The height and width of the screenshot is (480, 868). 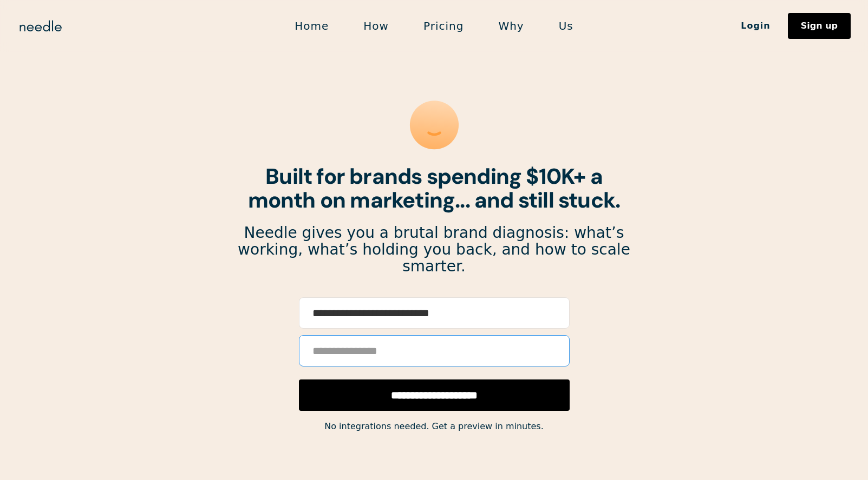 What do you see at coordinates (311, 26) in the screenshot?
I see `a: Home` at bounding box center [311, 26].